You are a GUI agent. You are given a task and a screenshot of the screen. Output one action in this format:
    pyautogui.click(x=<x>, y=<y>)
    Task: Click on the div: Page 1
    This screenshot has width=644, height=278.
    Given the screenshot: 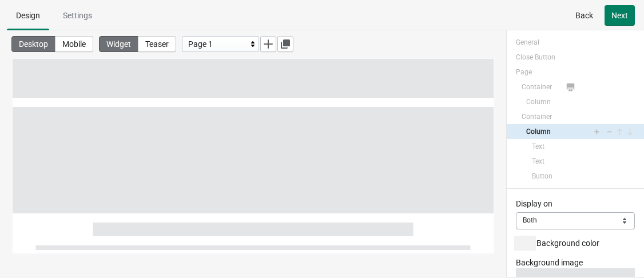 What is the action you would take?
    pyautogui.click(x=217, y=44)
    